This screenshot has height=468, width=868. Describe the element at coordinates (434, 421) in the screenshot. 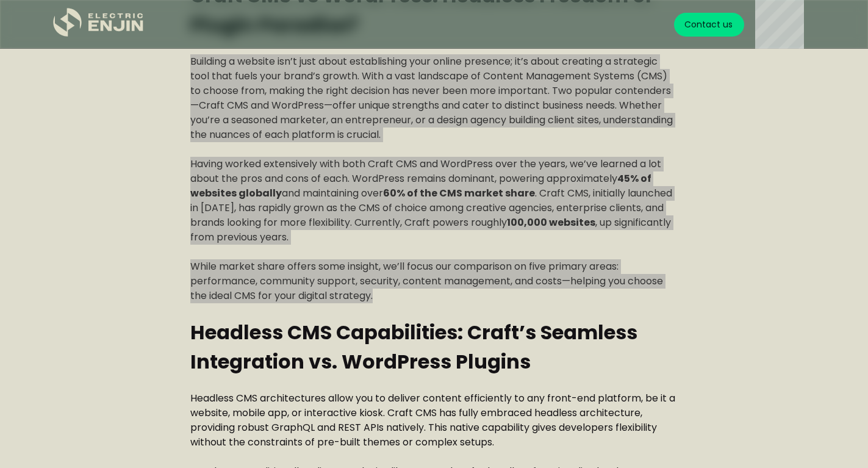

I see `p: Headless CMS architectures allow you to deliver content efficiently to any front-end platform, be...` at that location.